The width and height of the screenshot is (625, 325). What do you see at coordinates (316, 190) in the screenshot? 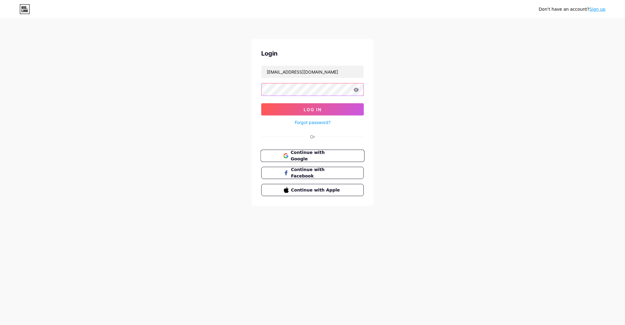
I see `span: Continue with Apple` at bounding box center [316, 190].